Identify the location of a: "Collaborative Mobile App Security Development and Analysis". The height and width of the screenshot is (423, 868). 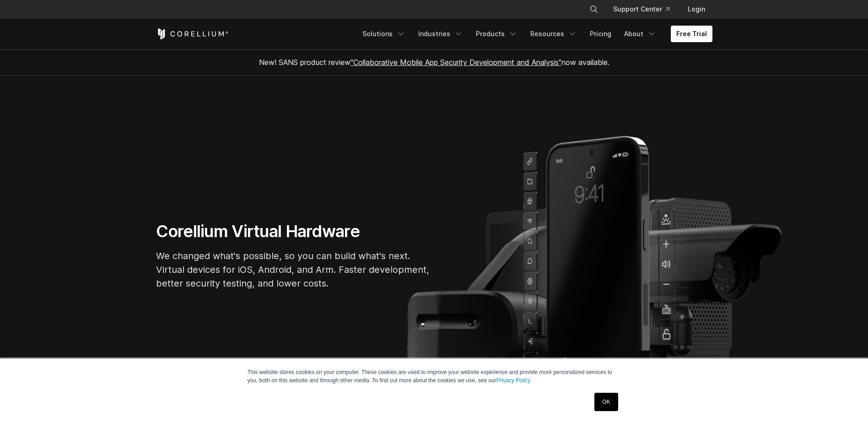
(456, 63).